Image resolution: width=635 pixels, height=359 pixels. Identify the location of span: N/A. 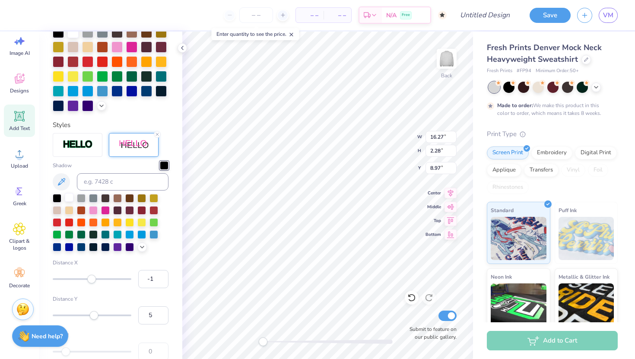
(392, 15).